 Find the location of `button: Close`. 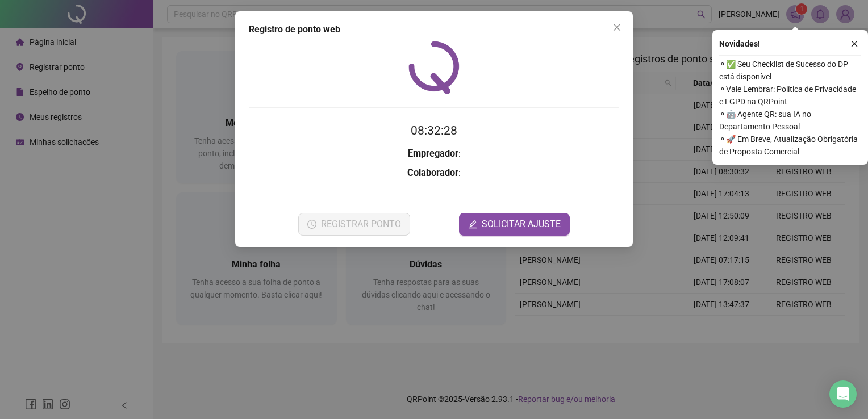

button: Close is located at coordinates (617, 27).